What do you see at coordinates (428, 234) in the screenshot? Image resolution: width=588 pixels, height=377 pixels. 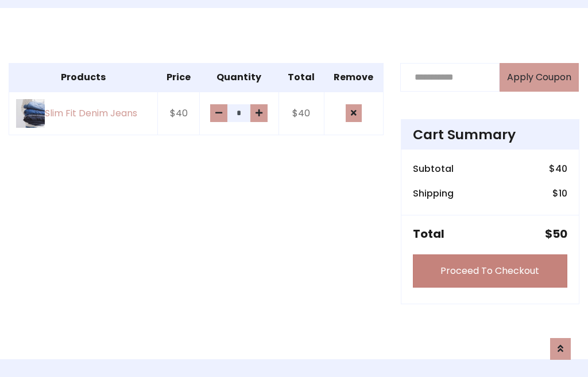 I see `h5: Total` at bounding box center [428, 234].